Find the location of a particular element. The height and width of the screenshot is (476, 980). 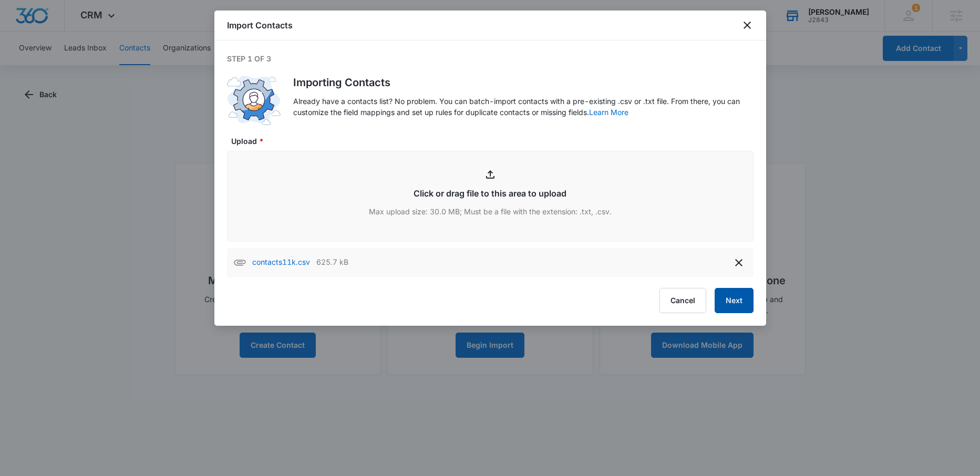

p: 625.7 kB is located at coordinates (332, 263).